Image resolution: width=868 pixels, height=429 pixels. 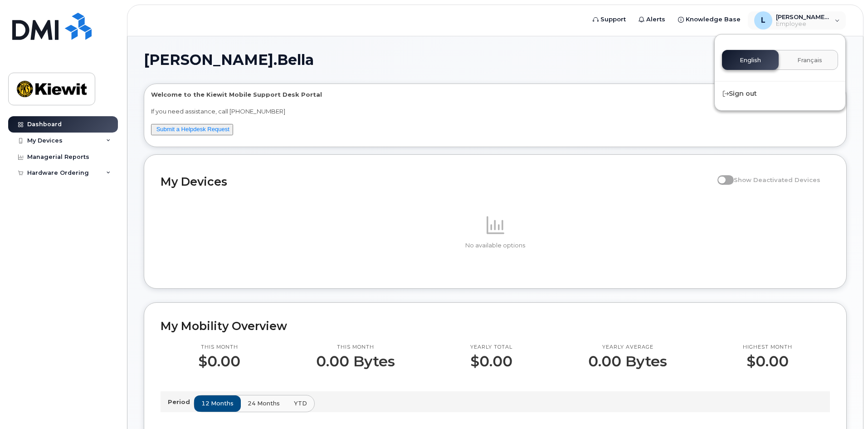 I want to click on p: Welcome to the Kiewit Mobile Support Desk Portal, so click(x=496, y=95).